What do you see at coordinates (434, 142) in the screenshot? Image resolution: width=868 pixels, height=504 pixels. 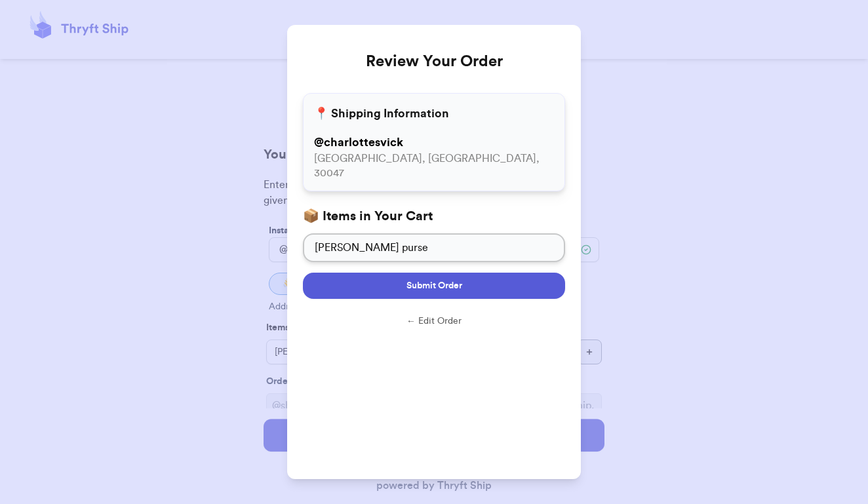 I see `p: @ charlottesvick` at bounding box center [434, 142].